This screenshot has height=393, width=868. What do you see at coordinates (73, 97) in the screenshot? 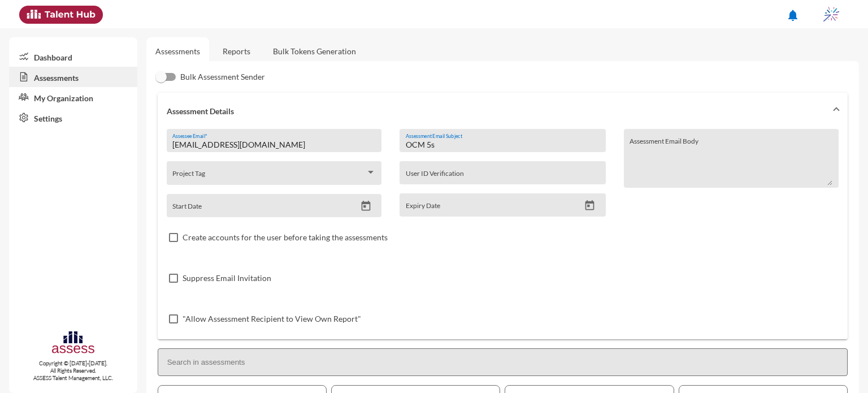
I see `a: My Organization` at bounding box center [73, 97].